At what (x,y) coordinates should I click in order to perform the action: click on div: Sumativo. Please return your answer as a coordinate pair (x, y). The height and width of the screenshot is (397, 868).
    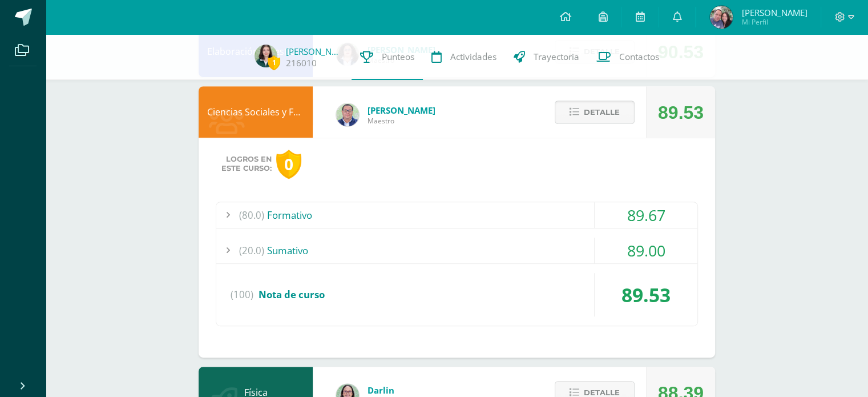
    Looking at the image, I should click on (457, 250).